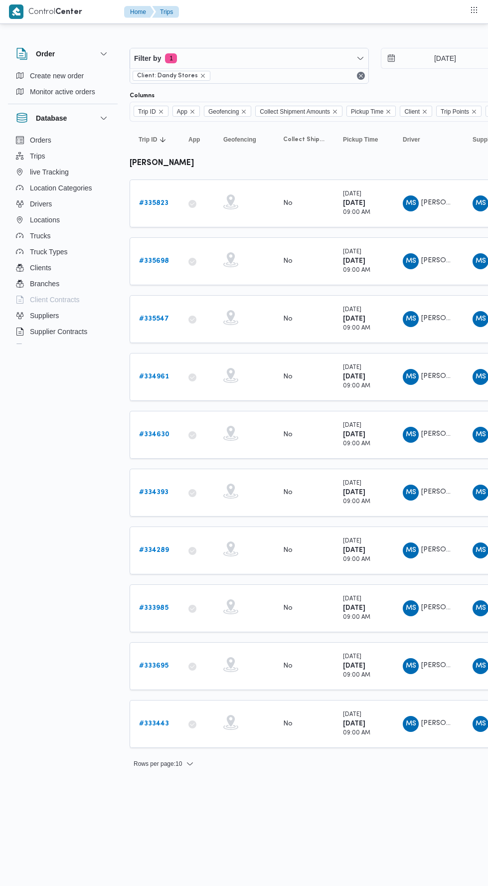 This screenshot has width=488, height=886. Describe the element at coordinates (153, 665) in the screenshot. I see `b: # 333695` at that location.